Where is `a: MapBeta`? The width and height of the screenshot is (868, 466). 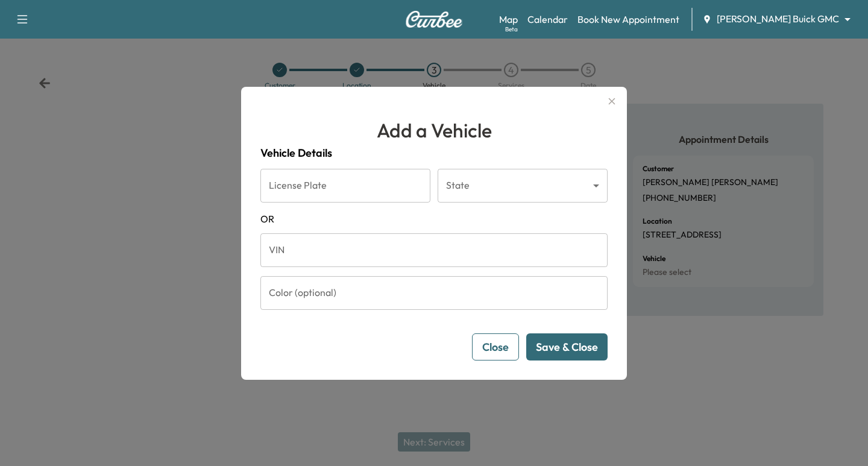 a: MapBeta is located at coordinates (508, 19).